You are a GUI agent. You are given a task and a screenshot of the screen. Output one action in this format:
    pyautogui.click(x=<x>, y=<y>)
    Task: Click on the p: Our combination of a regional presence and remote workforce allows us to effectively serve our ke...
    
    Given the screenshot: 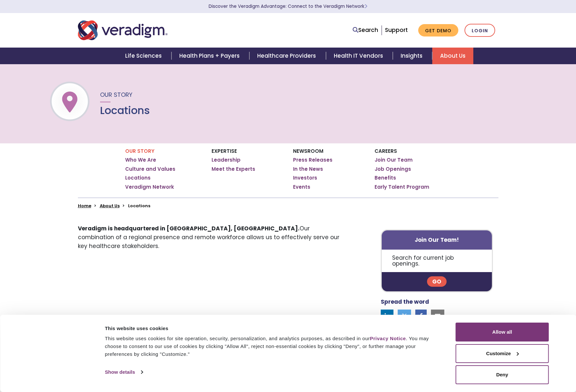 What is the action you would take?
    pyautogui.click(x=211, y=238)
    